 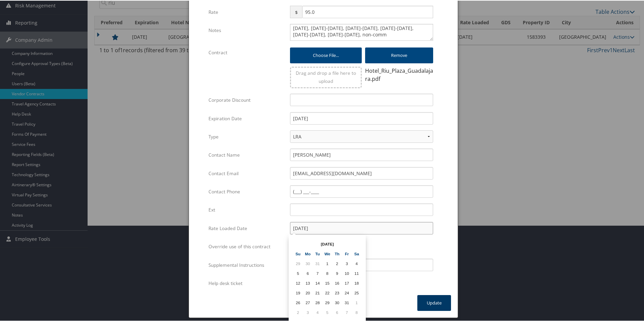 What do you see at coordinates (247, 282) in the screenshot?
I see `label: Help desk ticket` at bounding box center [247, 282].